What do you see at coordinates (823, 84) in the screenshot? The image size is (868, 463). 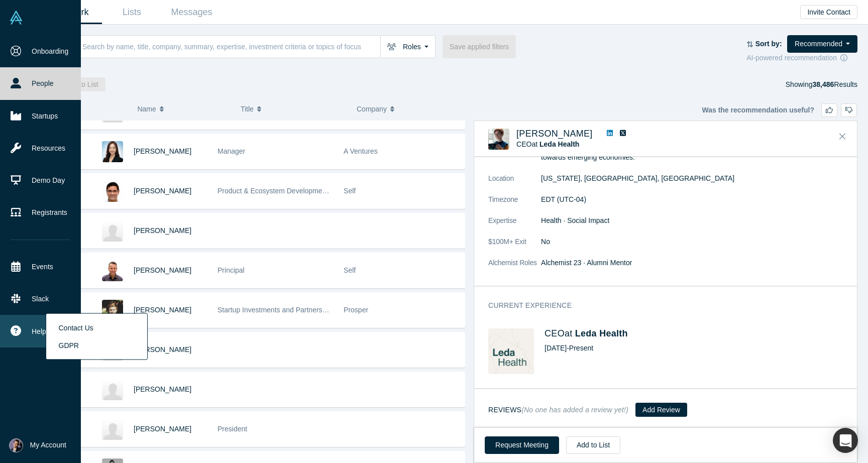 I see `strong: 38,486` at bounding box center [823, 84].